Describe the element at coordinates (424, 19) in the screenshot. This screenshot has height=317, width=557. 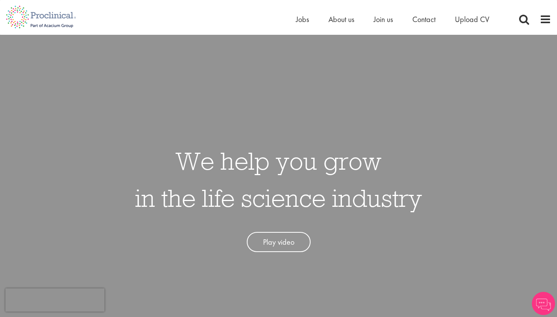
I see `a: Contact` at that location.